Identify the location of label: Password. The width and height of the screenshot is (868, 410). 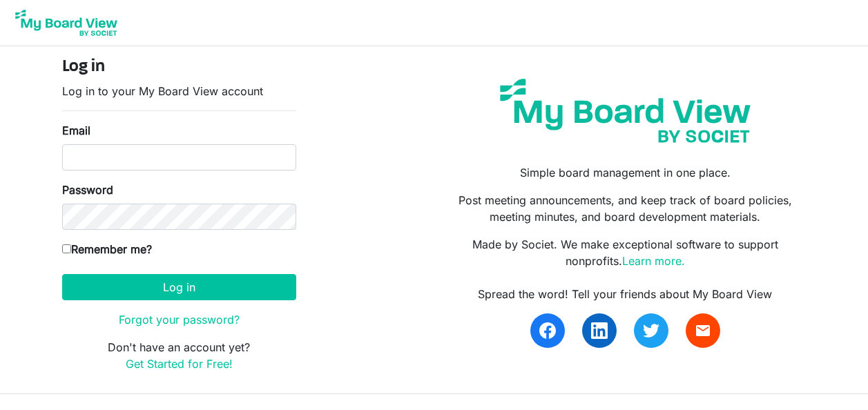
(88, 189).